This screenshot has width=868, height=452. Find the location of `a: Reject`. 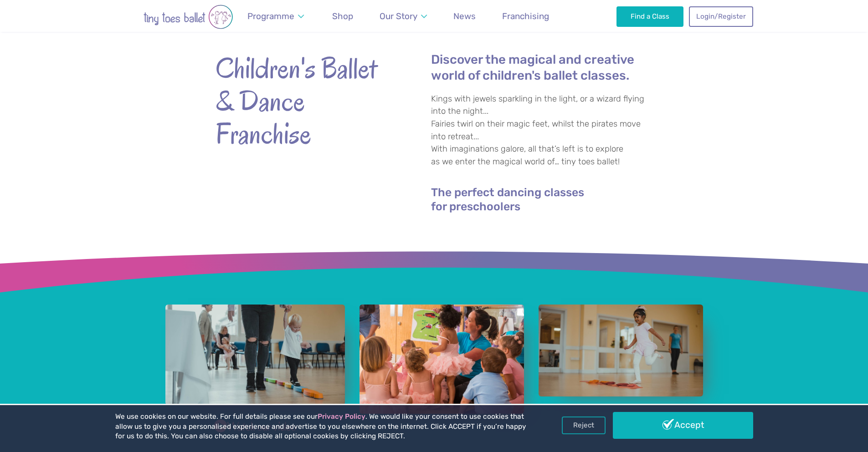

a: Reject is located at coordinates (584, 425).